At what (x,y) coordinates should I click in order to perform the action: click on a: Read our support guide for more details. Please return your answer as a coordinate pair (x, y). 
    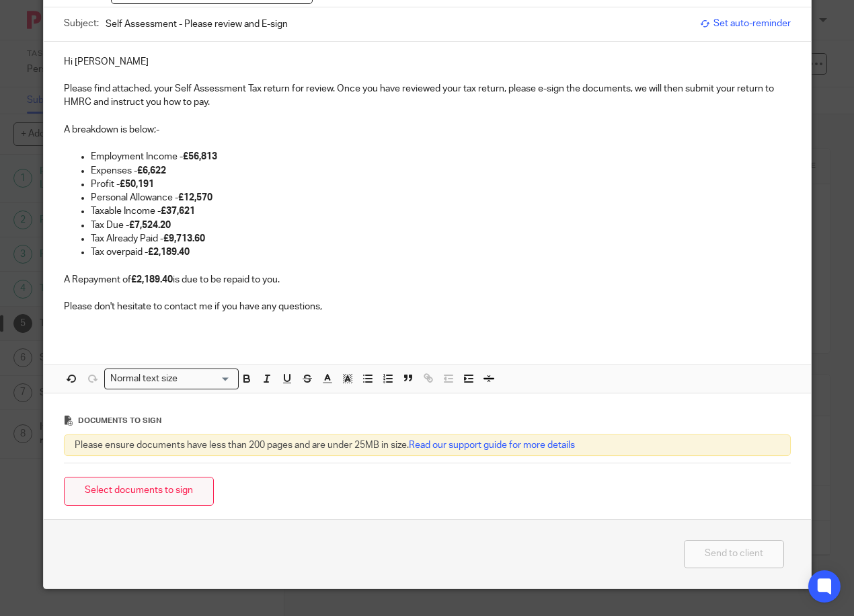
    Looking at the image, I should click on (491, 445).